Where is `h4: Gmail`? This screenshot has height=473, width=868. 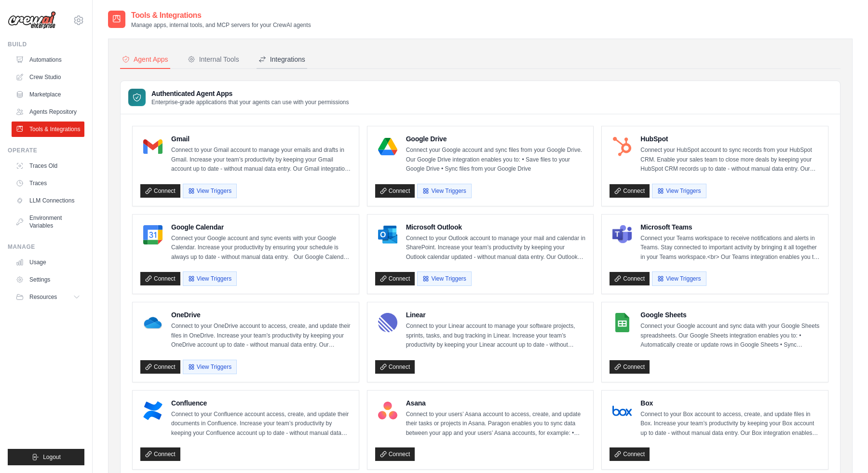
h4: Gmail is located at coordinates (261, 139).